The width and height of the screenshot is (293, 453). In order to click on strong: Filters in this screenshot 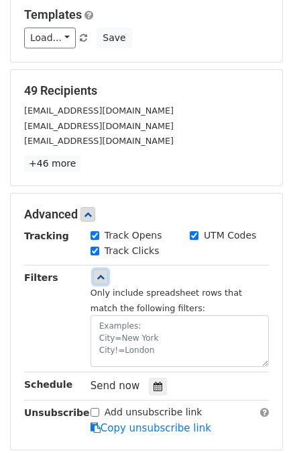, I will do `click(41, 277)`.